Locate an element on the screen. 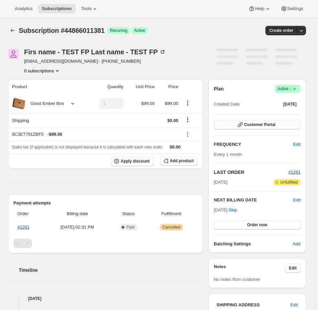 The height and width of the screenshot is (310, 318). div: Good Ember Box is located at coordinates (45, 103).